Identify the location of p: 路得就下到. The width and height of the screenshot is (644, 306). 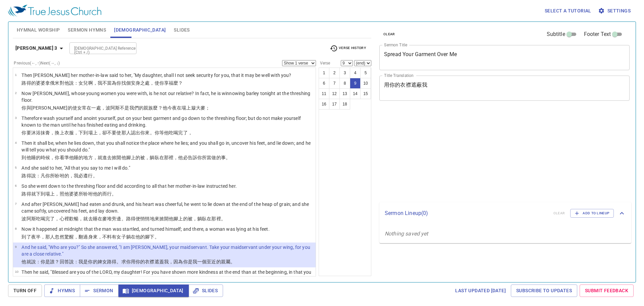
(128, 194).